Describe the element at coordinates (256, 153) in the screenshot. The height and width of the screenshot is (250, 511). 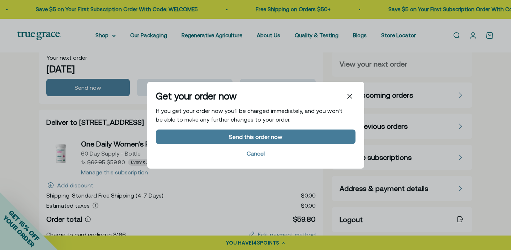
I see `div: Cancel` at that location.